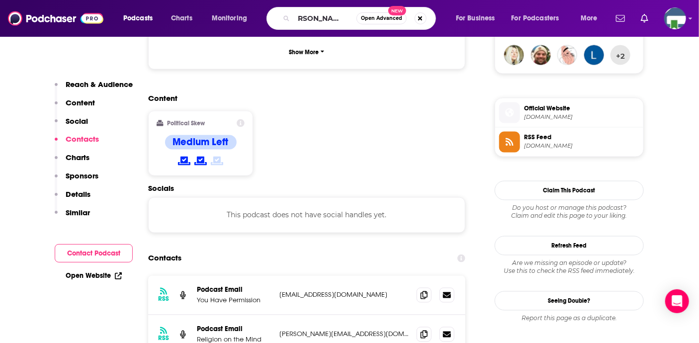 The height and width of the screenshot is (343, 699). What do you see at coordinates (382, 18) in the screenshot?
I see `button: Open AdvancedNew` at bounding box center [382, 18].